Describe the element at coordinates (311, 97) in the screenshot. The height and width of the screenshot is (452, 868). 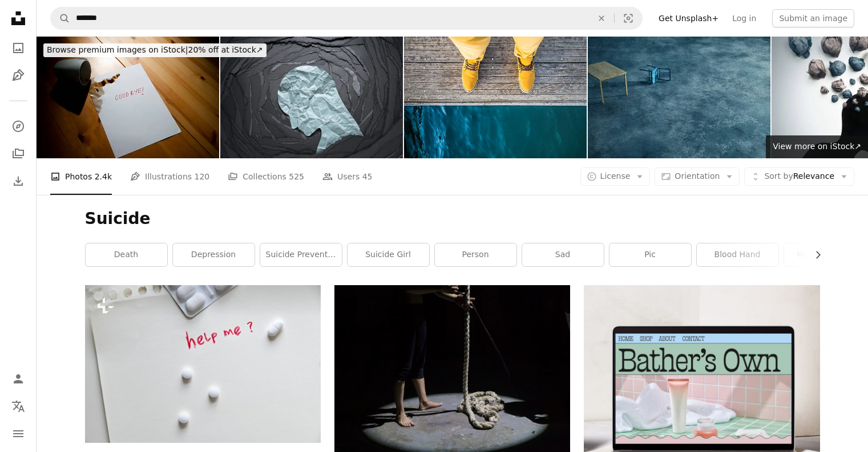
I see `img: Silhouette of depressed and anxiety person head.` at that location.